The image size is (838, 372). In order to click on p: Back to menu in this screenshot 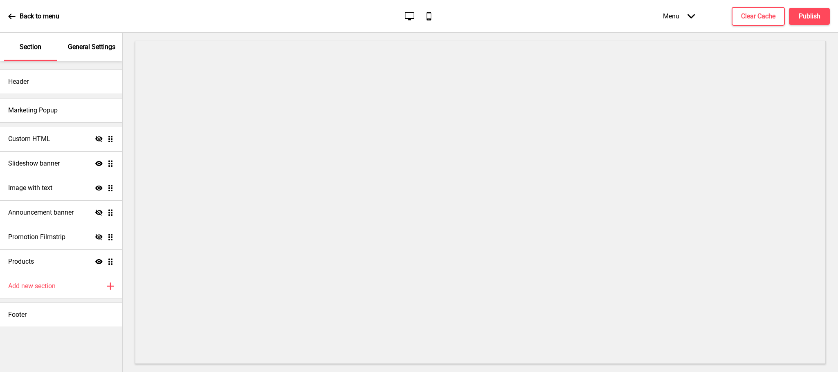, I will do `click(39, 16)`.